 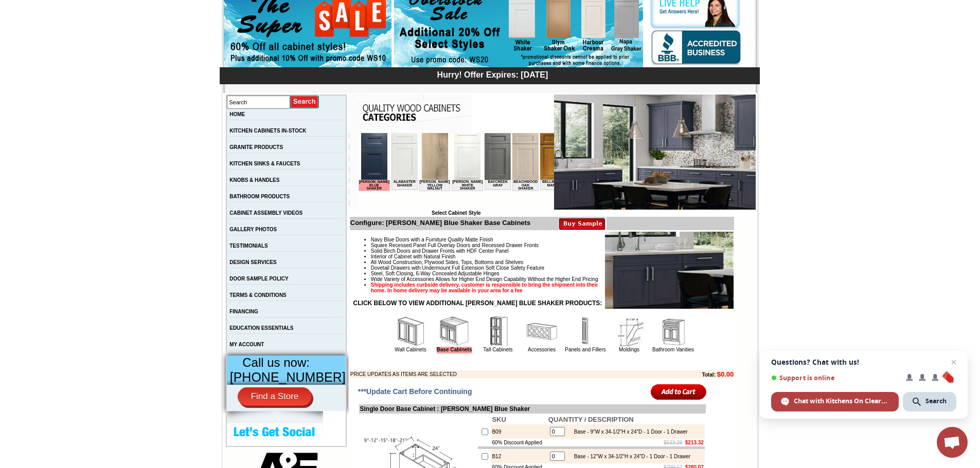 What do you see at coordinates (266, 213) in the screenshot?
I see `a: CABINET ASSEMBLY VIDEOS` at bounding box center [266, 213].